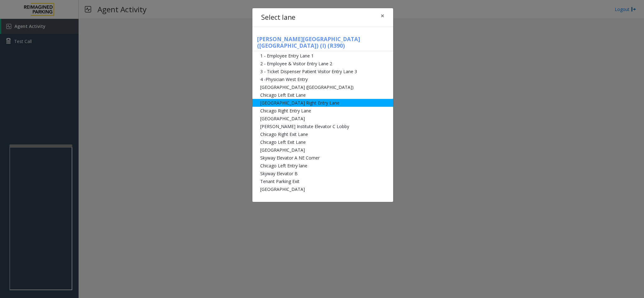  Describe the element at coordinates (323, 158) in the screenshot. I see `li: Skyway Elevator A NE Corner` at that location.